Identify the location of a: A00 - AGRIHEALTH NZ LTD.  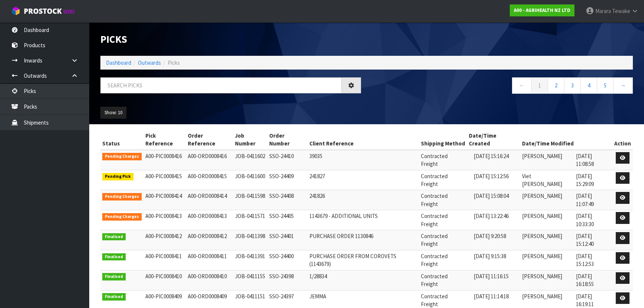
(542, 11).